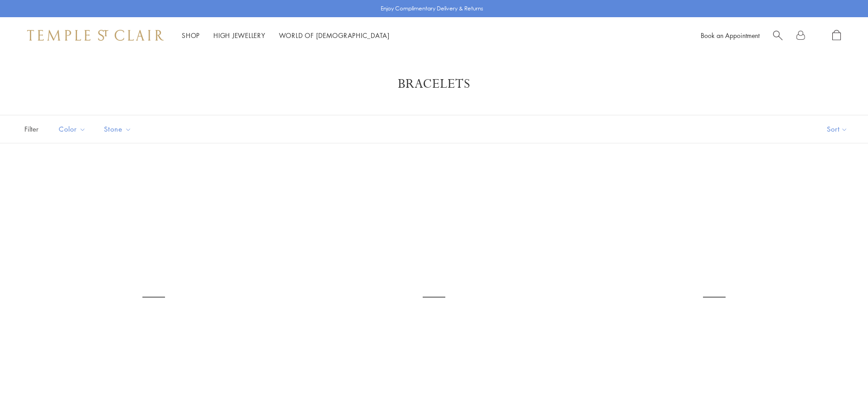  I want to click on a: Open Shopping Bag, so click(836, 35).